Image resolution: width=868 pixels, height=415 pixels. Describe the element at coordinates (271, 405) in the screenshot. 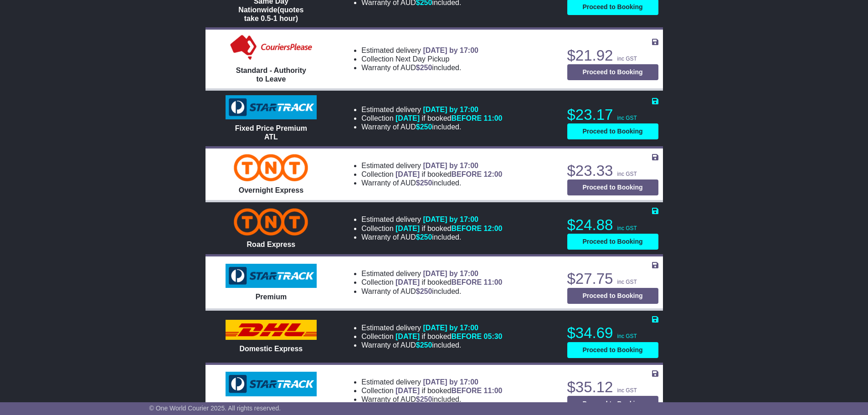

I see `span: Express ATL` at that location.